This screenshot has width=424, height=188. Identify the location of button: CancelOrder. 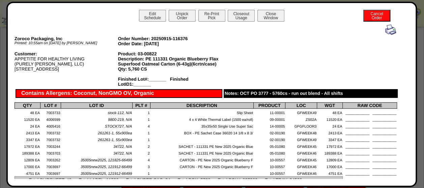
(377, 16).